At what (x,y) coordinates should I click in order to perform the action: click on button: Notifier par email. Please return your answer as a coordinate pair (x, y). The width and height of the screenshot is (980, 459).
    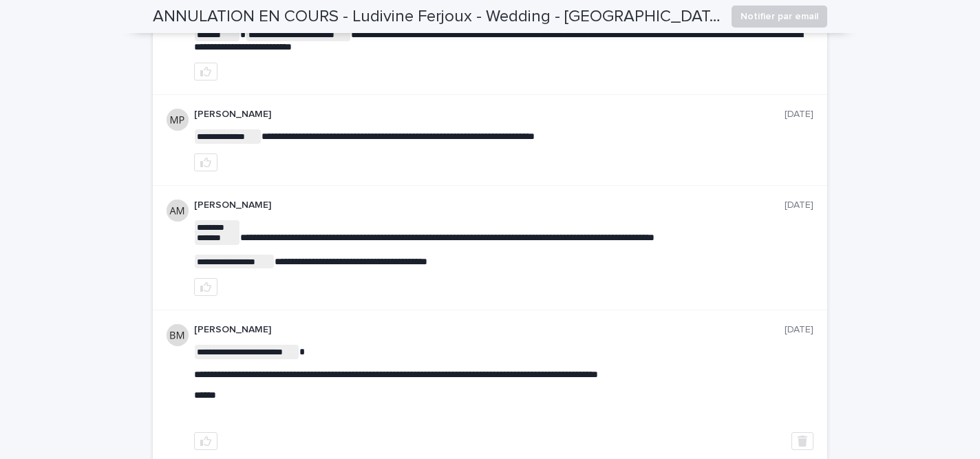
    Looking at the image, I should click on (779, 17).